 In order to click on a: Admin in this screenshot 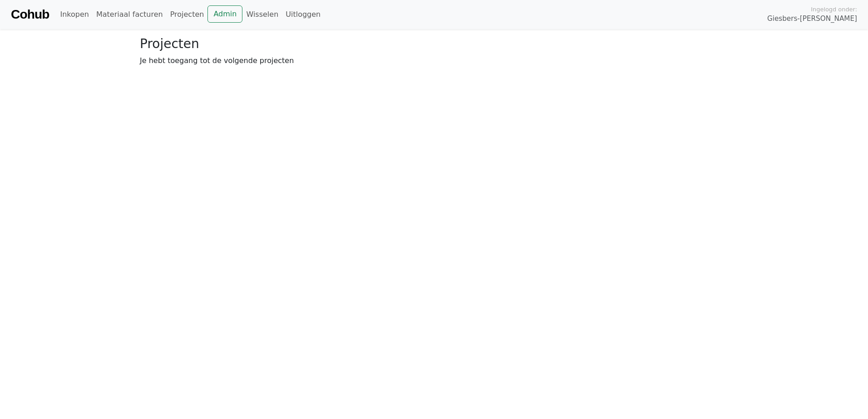, I will do `click(225, 14)`.